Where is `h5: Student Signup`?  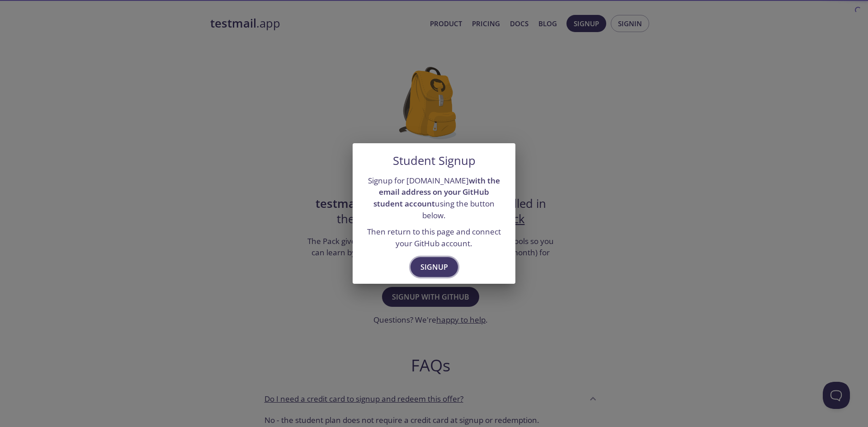 h5: Student Signup is located at coordinates (434, 161).